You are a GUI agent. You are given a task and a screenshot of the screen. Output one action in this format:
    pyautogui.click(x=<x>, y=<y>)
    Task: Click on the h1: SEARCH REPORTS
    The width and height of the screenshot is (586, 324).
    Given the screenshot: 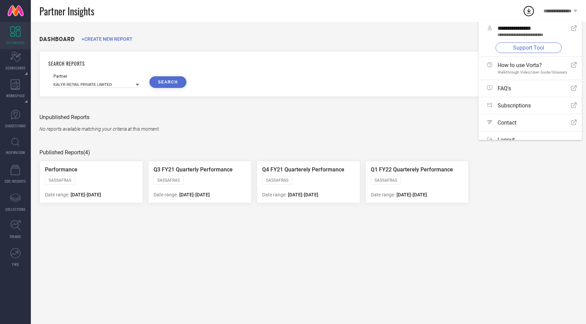 What is the action you would take?
    pyautogui.click(x=308, y=63)
    